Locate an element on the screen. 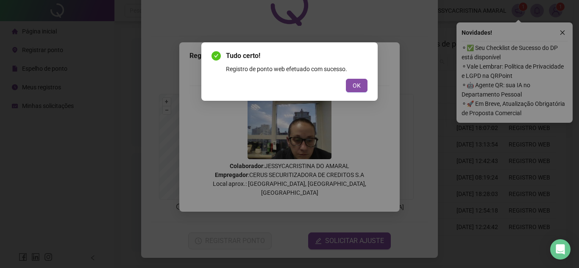 This screenshot has height=268, width=579. button: OK is located at coordinates (357, 86).